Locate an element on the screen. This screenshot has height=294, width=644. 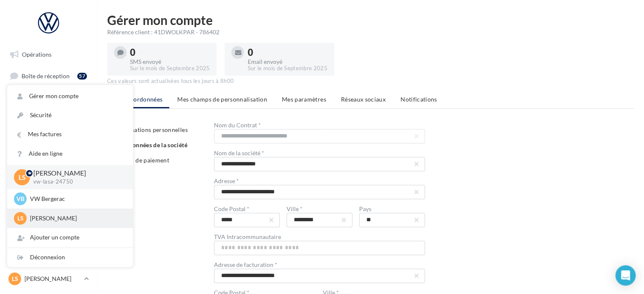
div: Pays is located at coordinates (392, 209).